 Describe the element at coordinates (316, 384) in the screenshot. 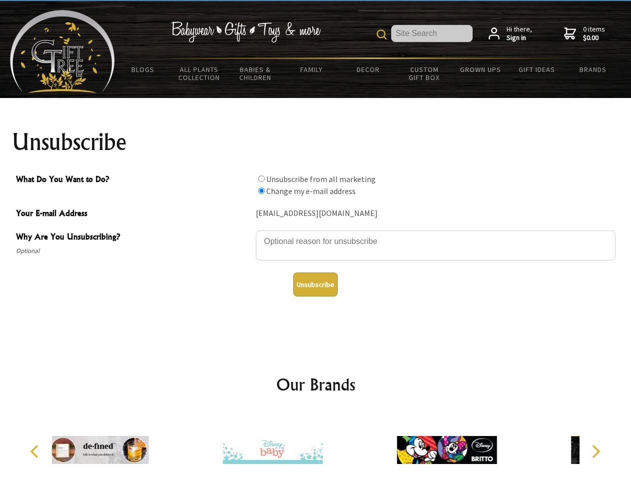

I see `h2: Our Brands` at that location.